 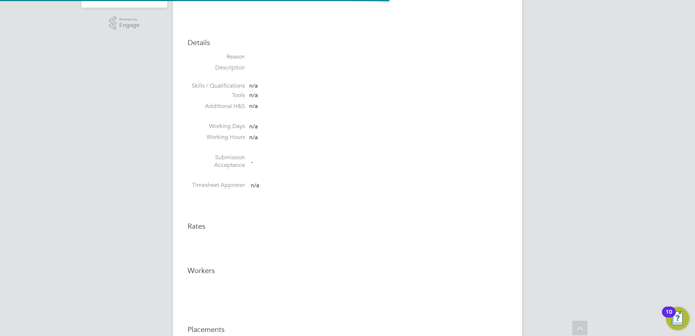 I want to click on label: Timesheet Approver, so click(x=216, y=185).